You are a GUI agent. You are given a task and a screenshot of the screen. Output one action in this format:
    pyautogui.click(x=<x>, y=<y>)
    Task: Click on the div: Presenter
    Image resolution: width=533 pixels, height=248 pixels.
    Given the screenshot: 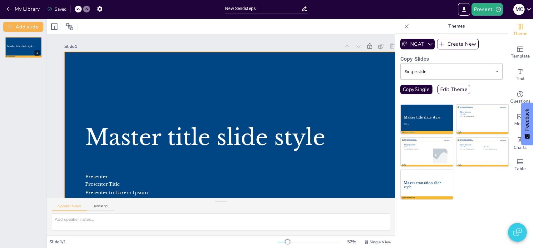 What is the action you would take?
    pyautogui.click(x=411, y=123)
    